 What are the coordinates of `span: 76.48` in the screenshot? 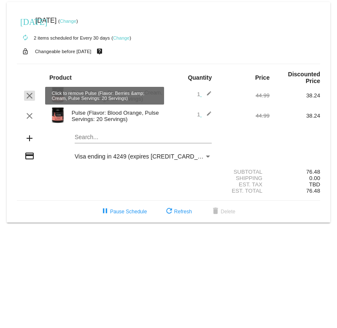 It's located at (313, 191).